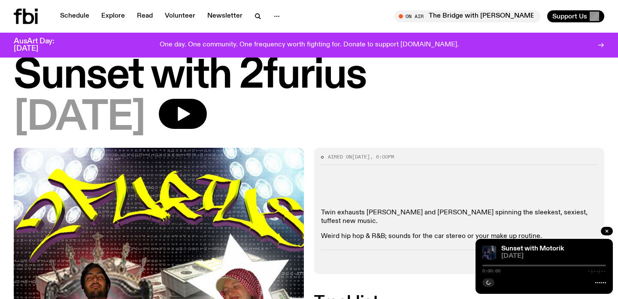  I want to click on a: Volunteer, so click(180, 16).